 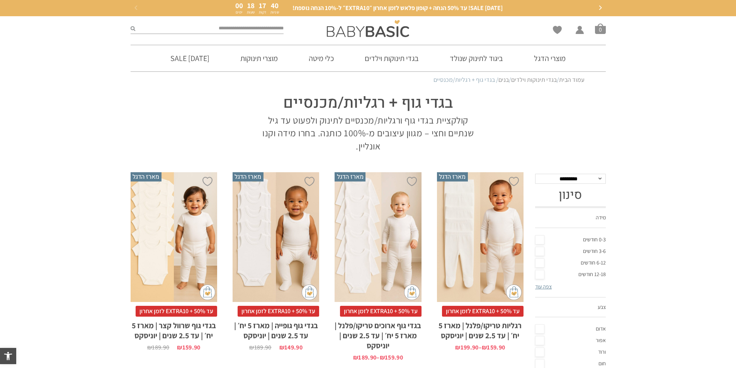 I want to click on span: סל קניות, so click(x=600, y=29).